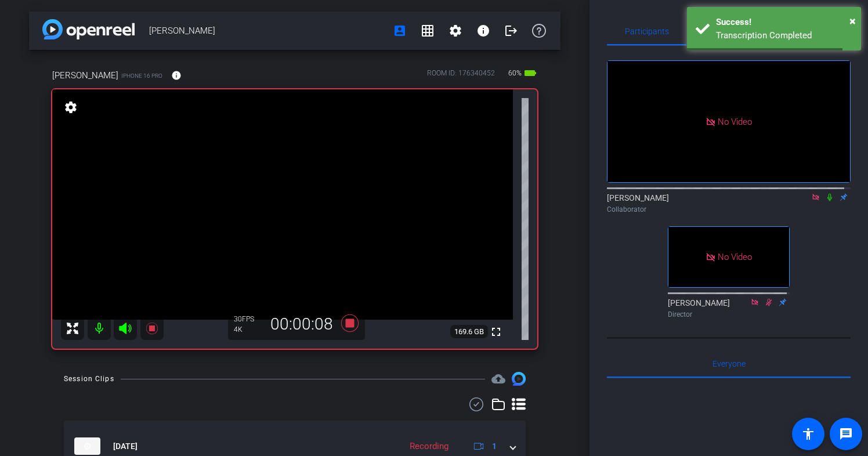 This screenshot has width=868, height=456. I want to click on mat-icon: message, so click(846, 434).